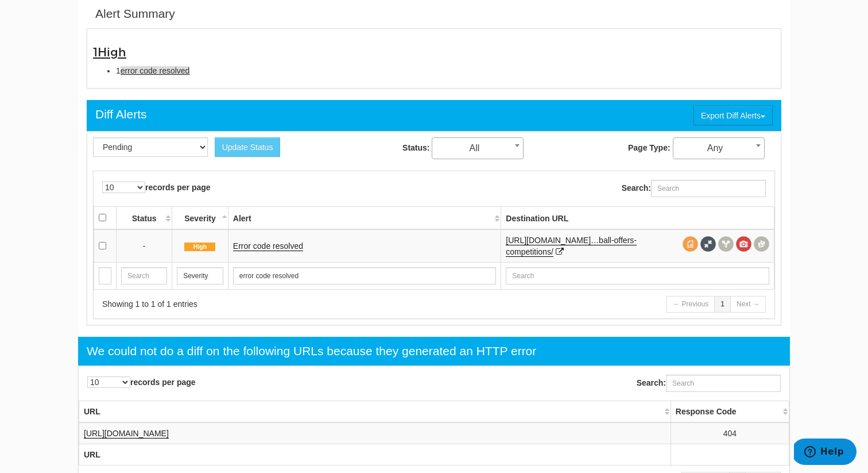 The width and height of the screenshot is (868, 473). I want to click on span: All, so click(478, 148).